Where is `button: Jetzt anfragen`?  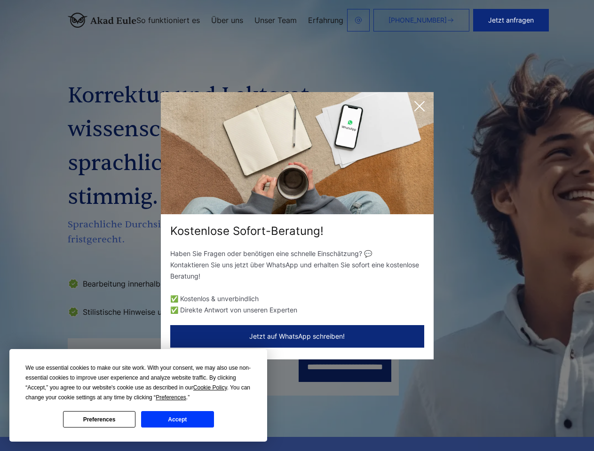 button: Jetzt anfragen is located at coordinates (511, 20).